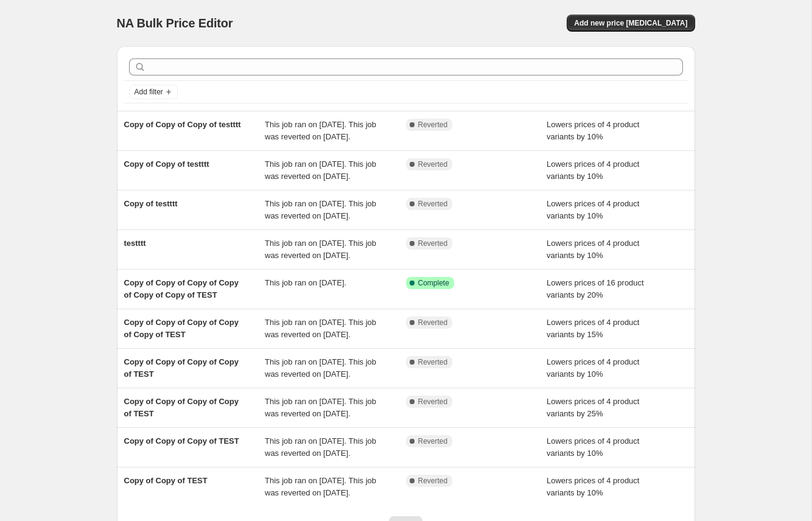 Image resolution: width=812 pixels, height=521 pixels. Describe the element at coordinates (181, 288) in the screenshot. I see `span: Copy of Copy of Copy of Copy of Copy of Copy of TEST` at that location.